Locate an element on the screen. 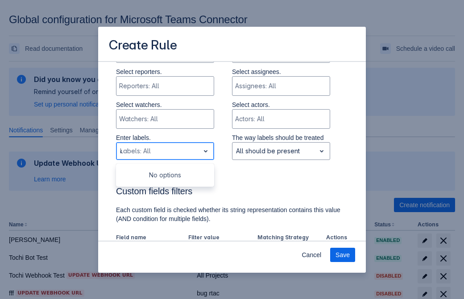  h3: Custom fields filters is located at coordinates (232, 193).